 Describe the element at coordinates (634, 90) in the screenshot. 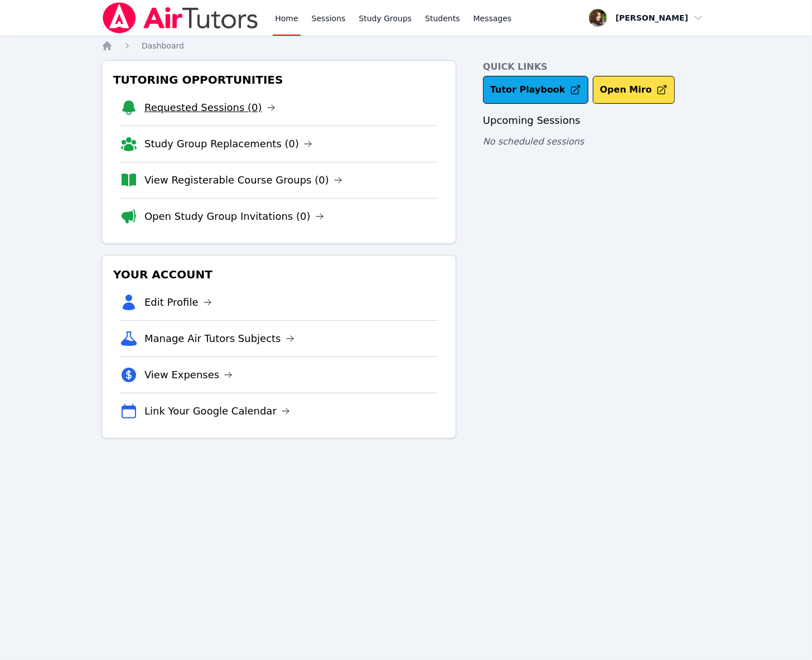

I see `button: Open Miro` at that location.